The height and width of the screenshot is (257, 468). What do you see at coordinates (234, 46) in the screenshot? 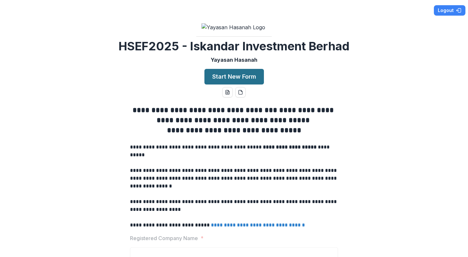
I see `h2: HSEF2025 - Iskandar Investment Berhad` at bounding box center [234, 46].